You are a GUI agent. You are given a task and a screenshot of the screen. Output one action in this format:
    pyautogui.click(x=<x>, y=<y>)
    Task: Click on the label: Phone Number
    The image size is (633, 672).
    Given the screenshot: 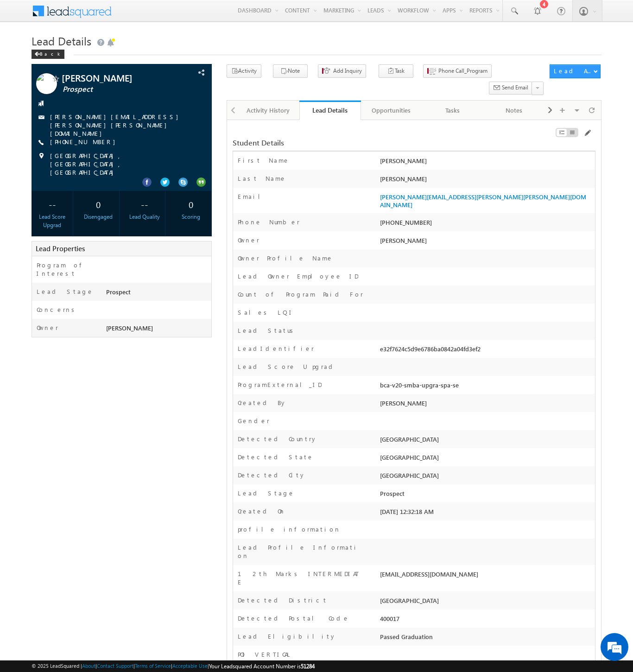 What is the action you would take?
    pyautogui.click(x=269, y=222)
    